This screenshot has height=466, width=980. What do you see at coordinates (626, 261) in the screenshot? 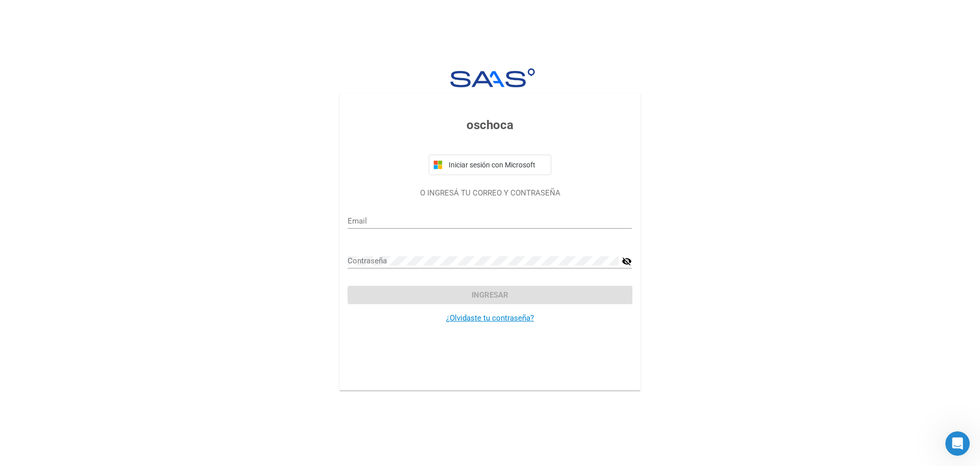
I see `mat-icon: visibility_off` at bounding box center [626, 261].